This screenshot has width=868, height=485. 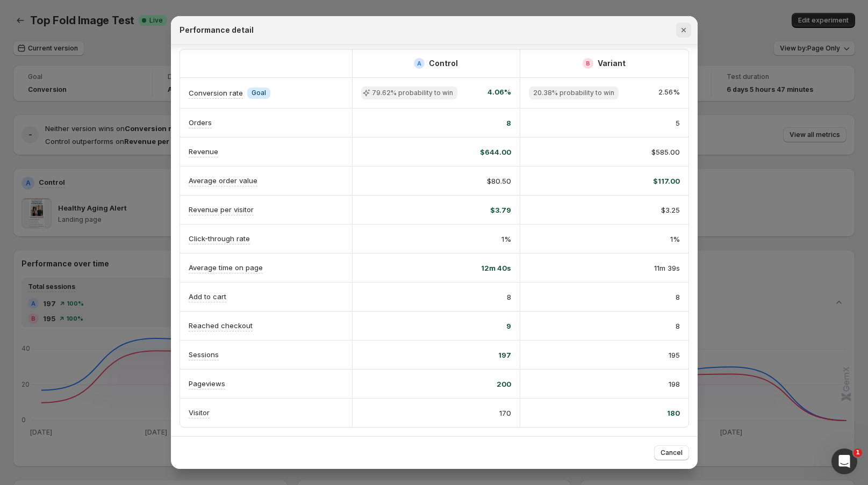 What do you see at coordinates (499, 93) in the screenshot?
I see `span: 4.06%` at bounding box center [499, 93].